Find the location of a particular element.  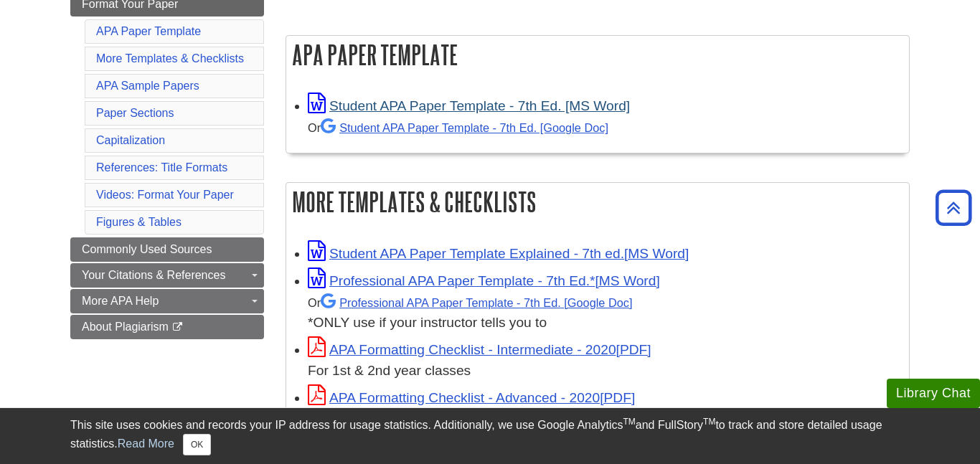

h2: APA Paper Template is located at coordinates (598, 55).